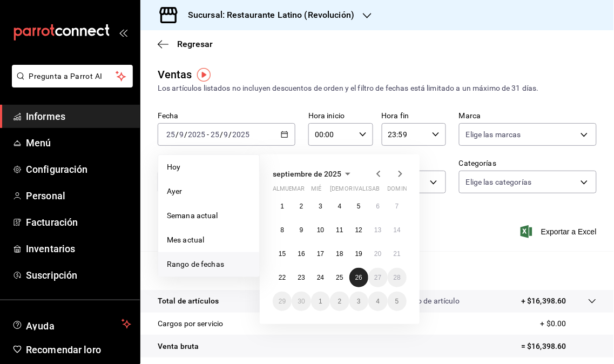  I want to click on font: 29, so click(282, 302).